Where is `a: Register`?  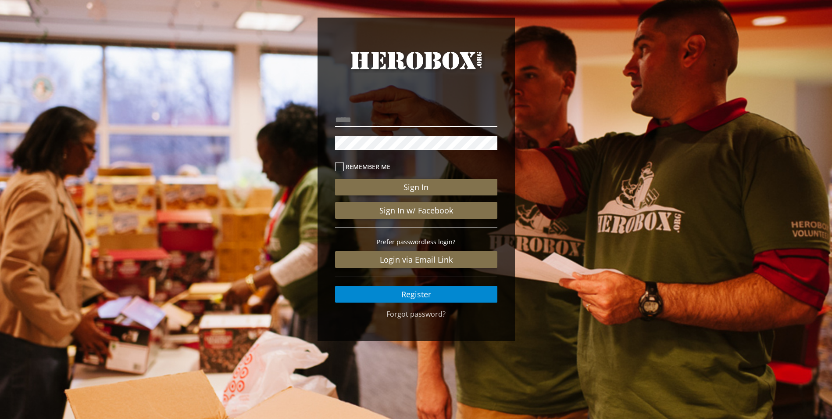 a: Register is located at coordinates (416, 294).